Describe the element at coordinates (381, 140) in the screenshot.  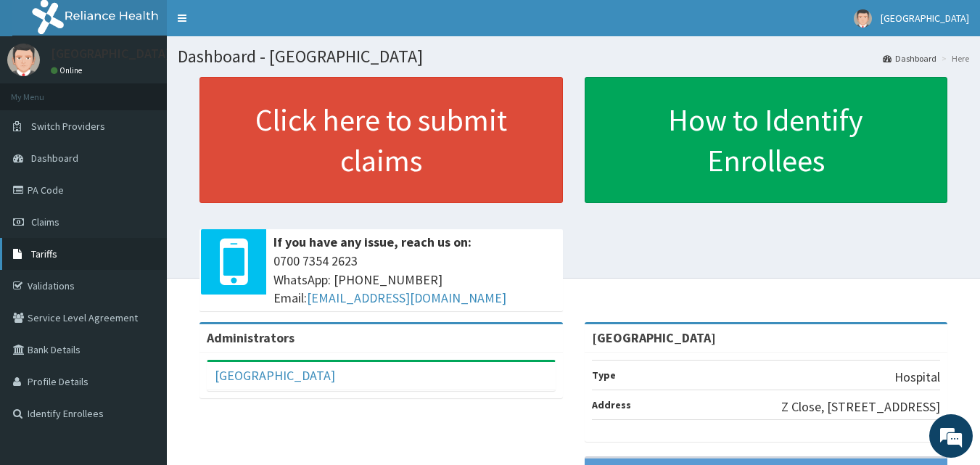
I see `a: Click here to submit claims` at that location.